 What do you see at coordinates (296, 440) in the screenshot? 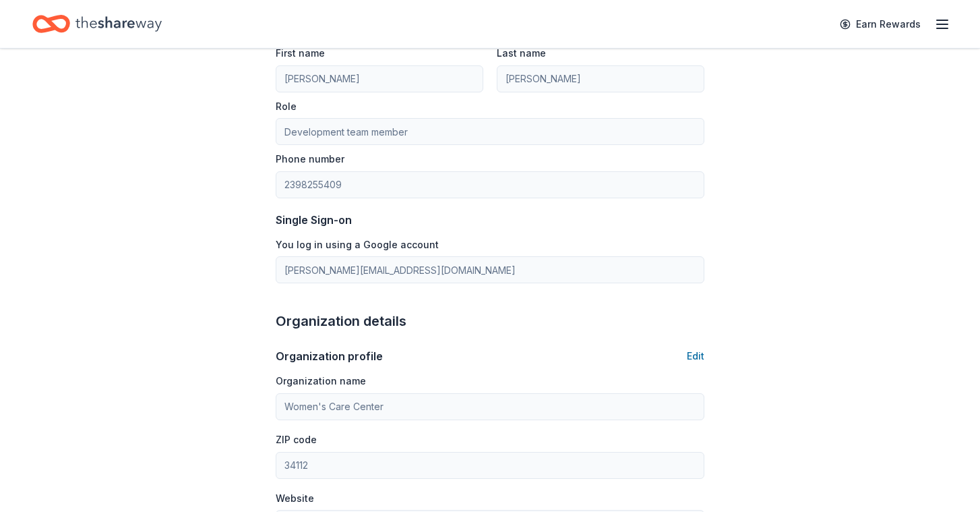
I see `label: ZIP code` at bounding box center [296, 440].